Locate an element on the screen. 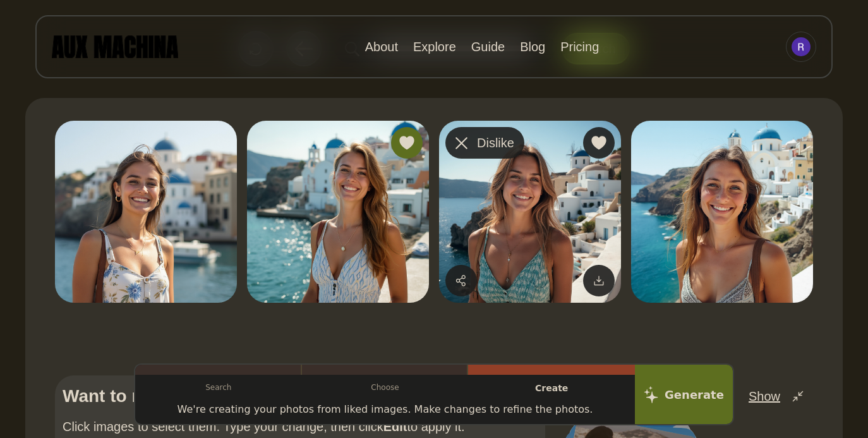 This screenshot has height=438, width=868. a: About is located at coordinates (382, 46).